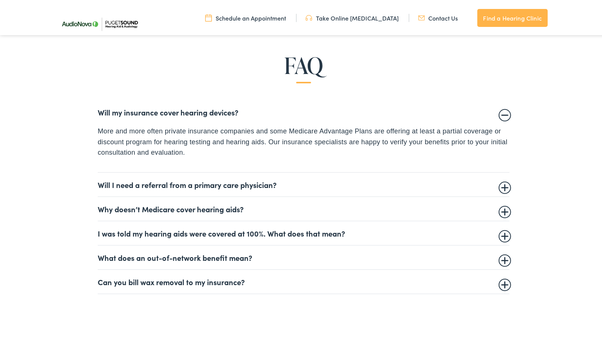 The image size is (602, 364). Describe the element at coordinates (304, 232) in the screenshot. I see `summary: I was told my hearing aids were covered at 100%. What does that mean?` at that location.